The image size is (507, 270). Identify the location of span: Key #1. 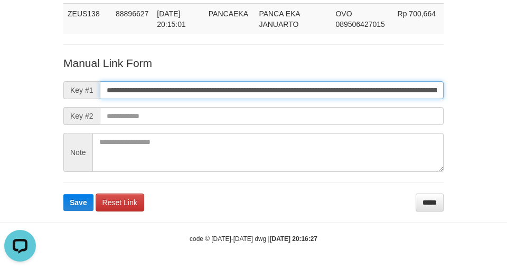
(81, 90).